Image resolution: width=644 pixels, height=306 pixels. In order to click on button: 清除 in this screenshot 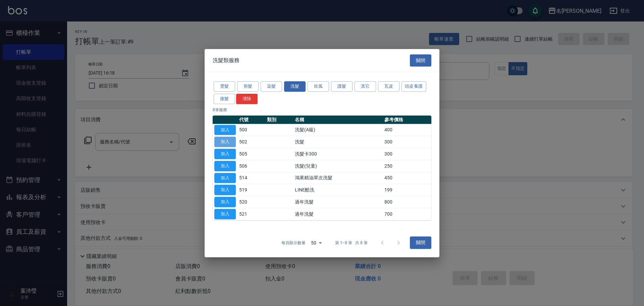, I will do `click(247, 99)`.